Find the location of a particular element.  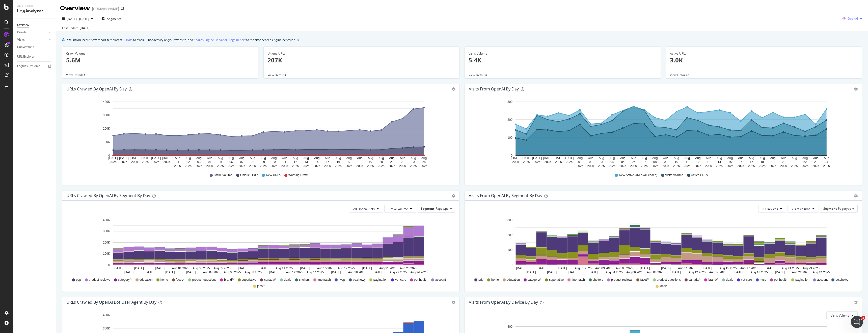

div: LogAnalyzer is located at coordinates (34, 11).